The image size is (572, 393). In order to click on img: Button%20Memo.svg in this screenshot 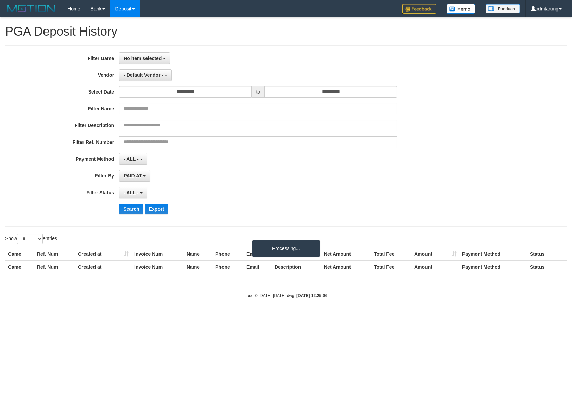, I will do `click(461, 9)`.